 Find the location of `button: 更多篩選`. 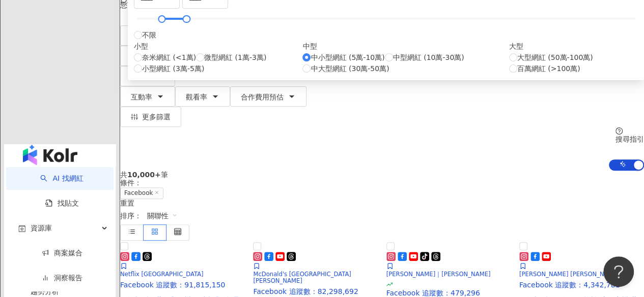

button: 更多篩選 is located at coordinates (150, 117).